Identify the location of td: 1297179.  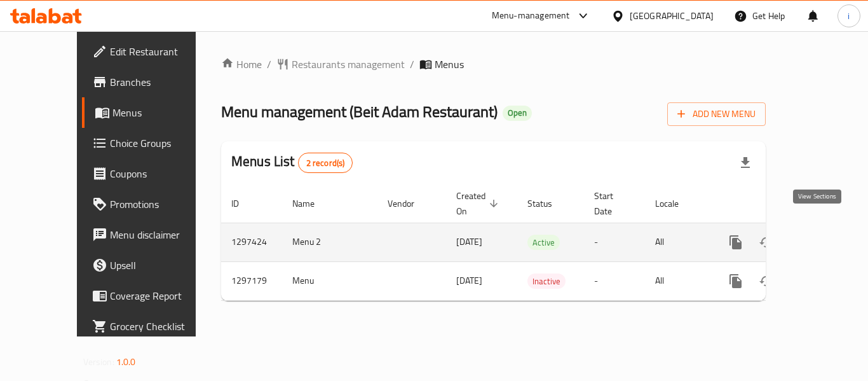
(251, 280).